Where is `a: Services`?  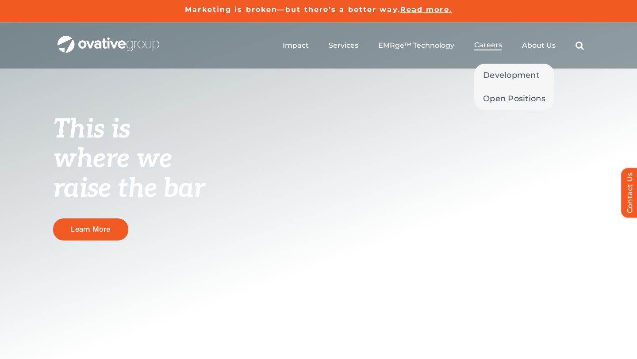 a: Services is located at coordinates (344, 46).